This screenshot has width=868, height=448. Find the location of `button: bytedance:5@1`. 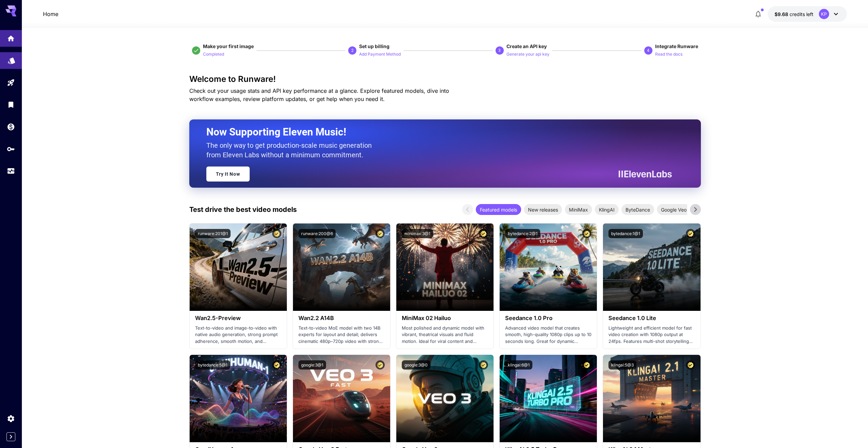

button: bytedance:5@1 is located at coordinates (212, 365).